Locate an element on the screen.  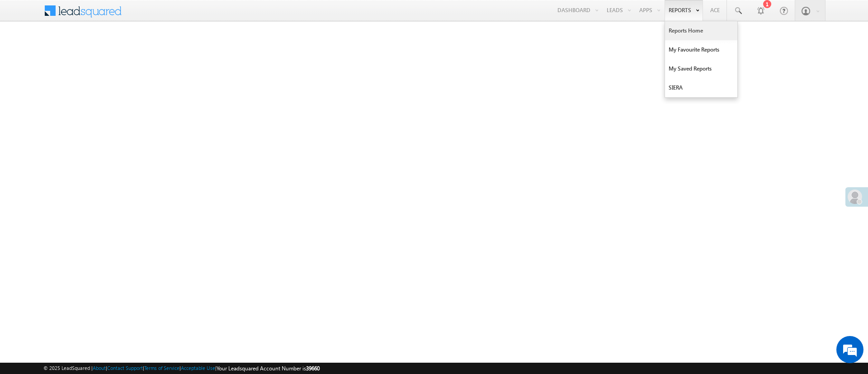
a: My Saved Reports is located at coordinates (701, 69).